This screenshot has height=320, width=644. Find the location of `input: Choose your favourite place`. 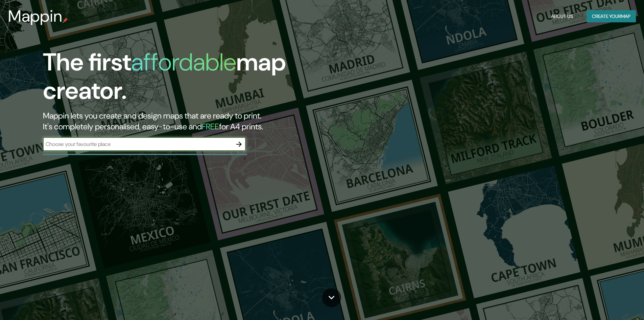

input: Choose your favourite place is located at coordinates (137, 144).